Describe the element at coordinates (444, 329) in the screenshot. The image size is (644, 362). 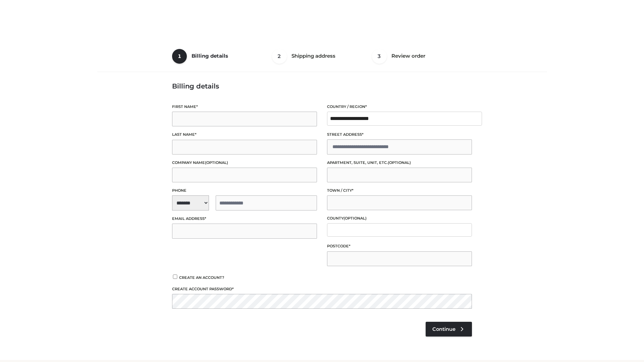
I see `span: Continue` at that location.